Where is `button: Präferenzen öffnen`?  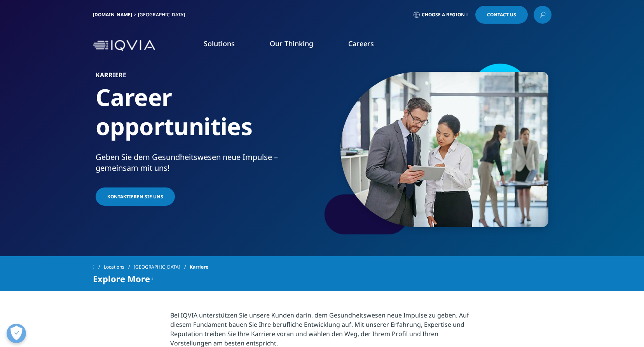 button: Präferenzen öffnen is located at coordinates (16, 334).